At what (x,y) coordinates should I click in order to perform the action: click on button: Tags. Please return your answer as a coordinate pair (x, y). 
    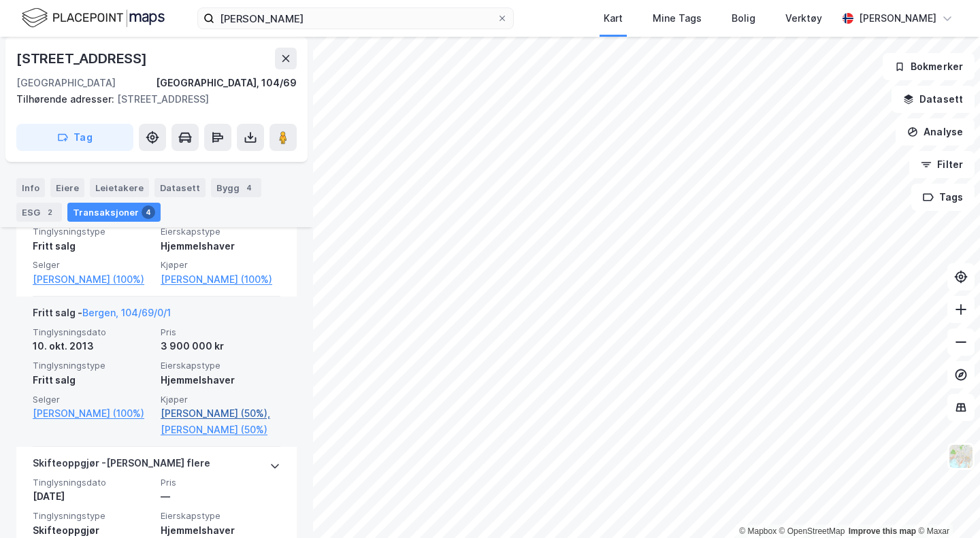
    Looking at the image, I should click on (942, 197).